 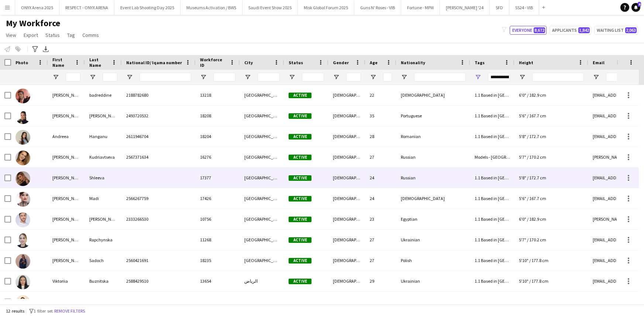 I want to click on span: 2567371634, so click(x=137, y=157).